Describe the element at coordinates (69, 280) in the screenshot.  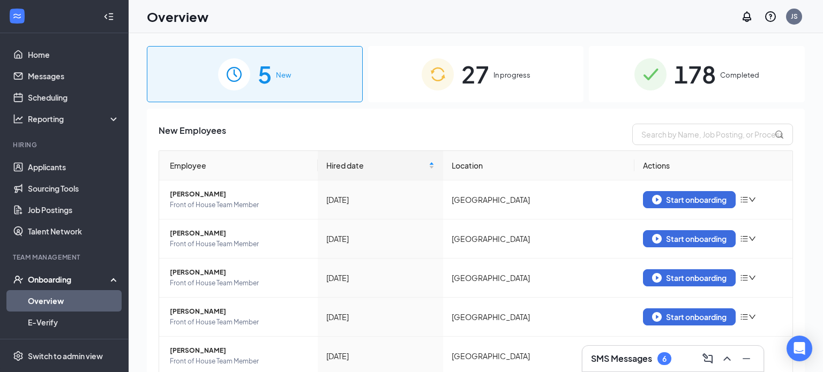
I see `div: Onboarding` at that location.